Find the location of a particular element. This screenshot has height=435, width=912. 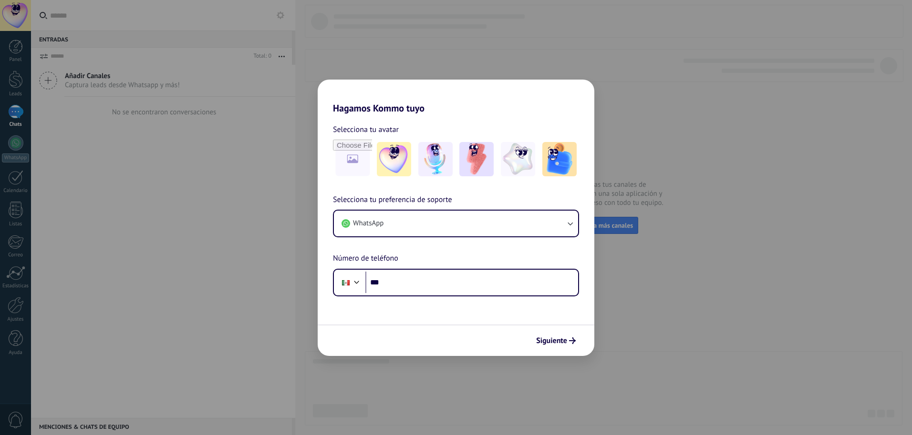

span: Siguiente is located at coordinates (551, 341).